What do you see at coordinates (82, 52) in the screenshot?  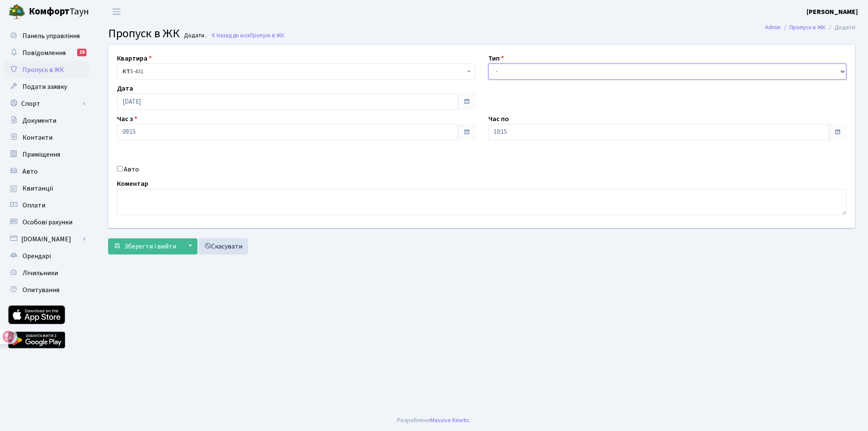 I see `div: 19` at bounding box center [82, 52].